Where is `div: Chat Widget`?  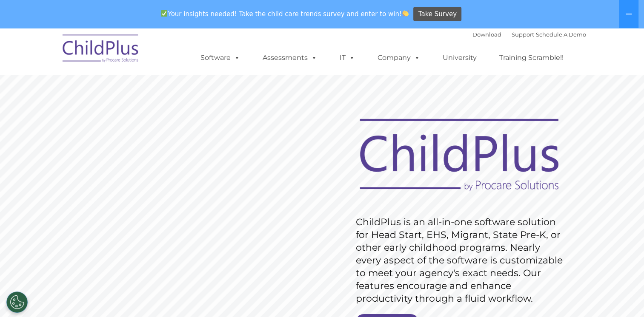 div: Chat Widget is located at coordinates (574, 271).